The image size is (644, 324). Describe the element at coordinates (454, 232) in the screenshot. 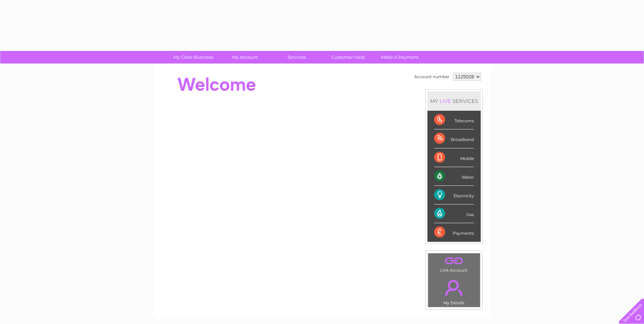

I see `div: Payments` at that location.